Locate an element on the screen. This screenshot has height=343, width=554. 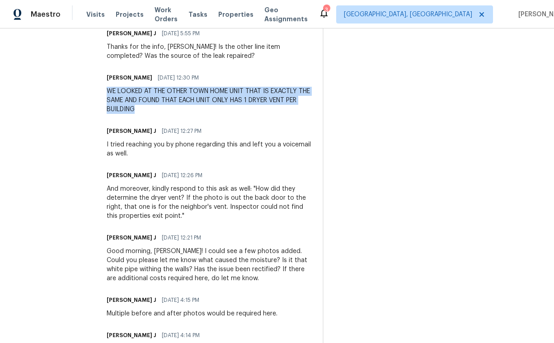
div: And moreover, kindly respond to this ask as well: "How did they determine the dryer vent? If the ... is located at coordinates (209, 202).